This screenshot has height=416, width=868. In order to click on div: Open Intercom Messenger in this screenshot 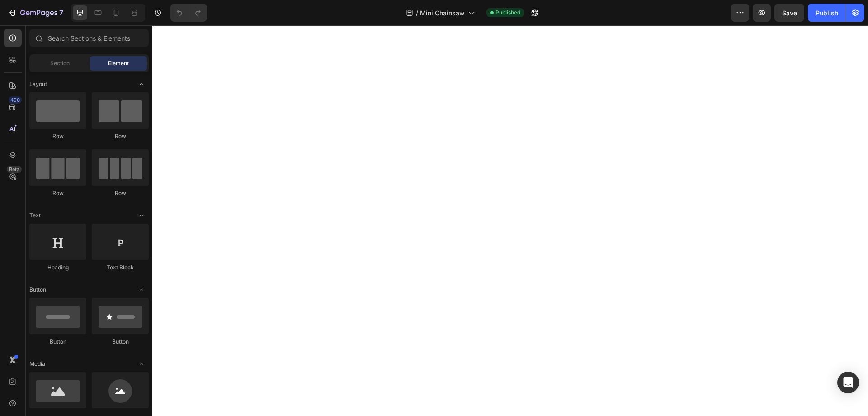, I will do `click(848, 382)`.